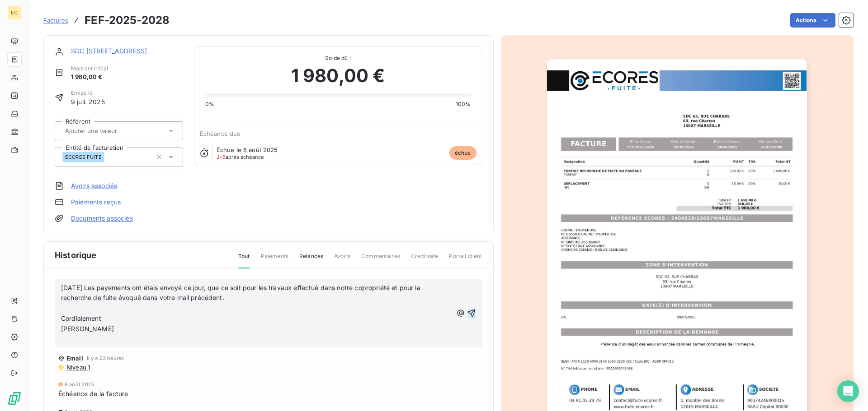 This screenshot has width=868, height=411. I want to click on span: Cordialement, so click(81, 318).